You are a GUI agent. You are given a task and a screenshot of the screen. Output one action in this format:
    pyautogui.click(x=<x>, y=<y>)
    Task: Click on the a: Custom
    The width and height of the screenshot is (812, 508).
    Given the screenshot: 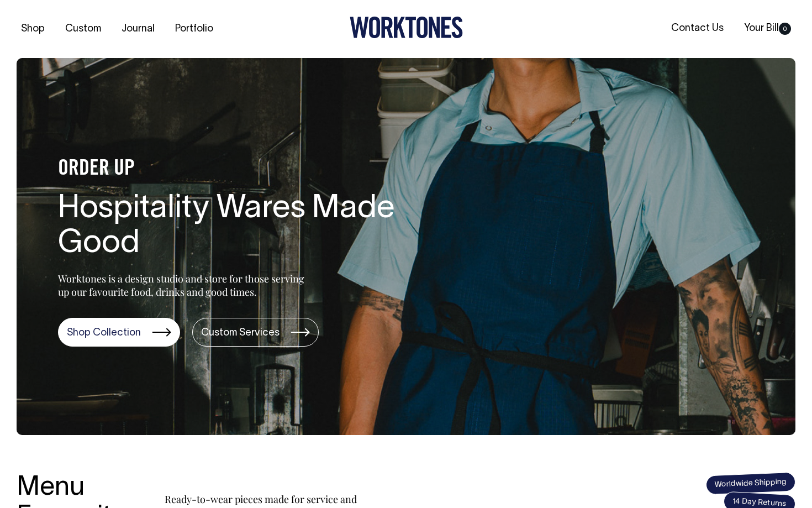 What is the action you would take?
    pyautogui.click(x=83, y=29)
    